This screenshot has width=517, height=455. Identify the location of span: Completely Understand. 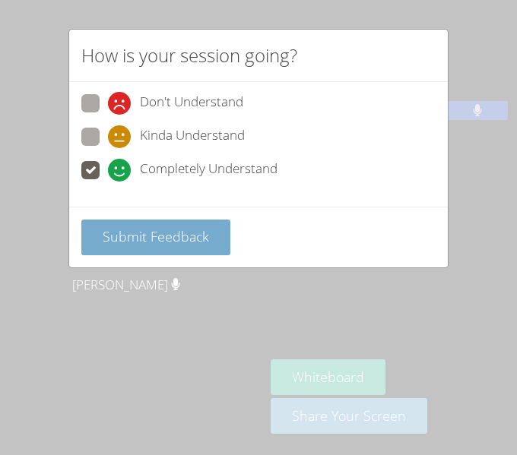
(208, 170).